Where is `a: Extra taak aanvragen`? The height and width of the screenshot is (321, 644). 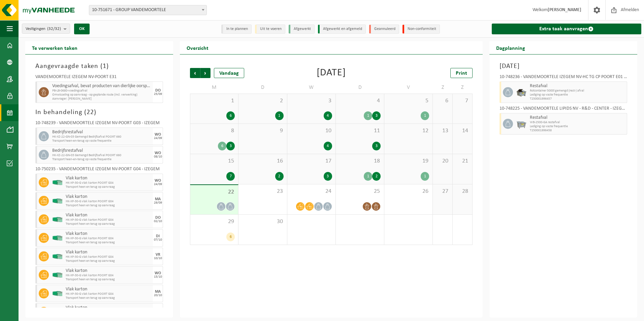
a: Extra taak aanvragen is located at coordinates (567, 29).